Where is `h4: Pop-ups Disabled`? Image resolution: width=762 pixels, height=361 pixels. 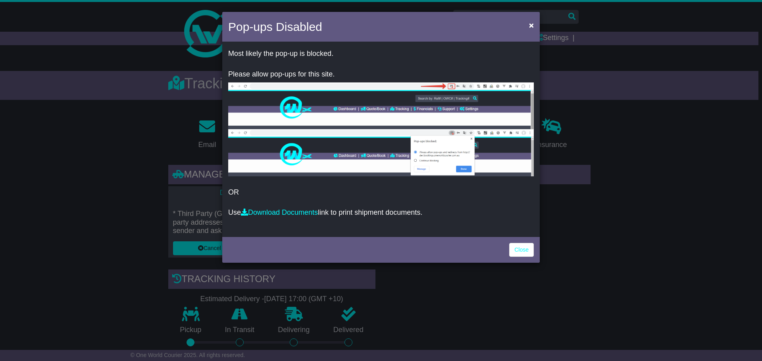 h4: Pop-ups Disabled is located at coordinates (275, 27).